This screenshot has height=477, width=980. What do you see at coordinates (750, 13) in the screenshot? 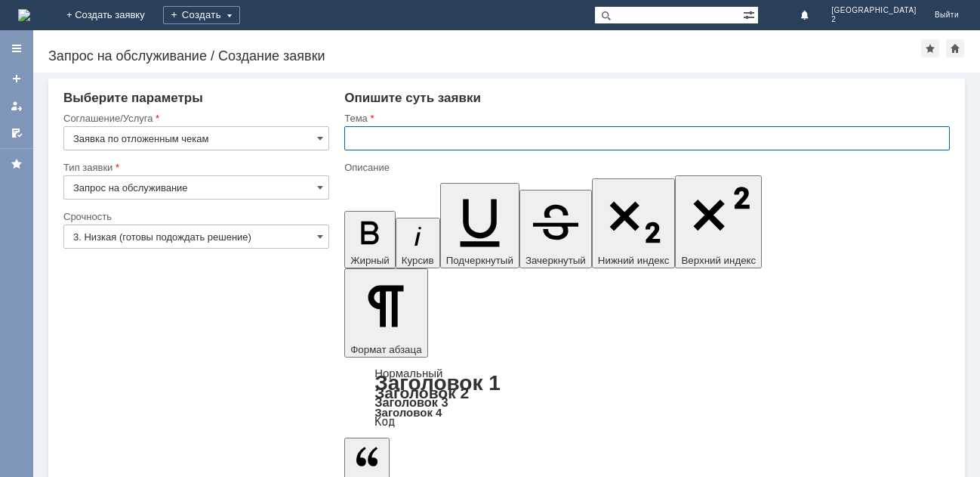
I see `span: Расширенный поиск` at bounding box center [750, 13].